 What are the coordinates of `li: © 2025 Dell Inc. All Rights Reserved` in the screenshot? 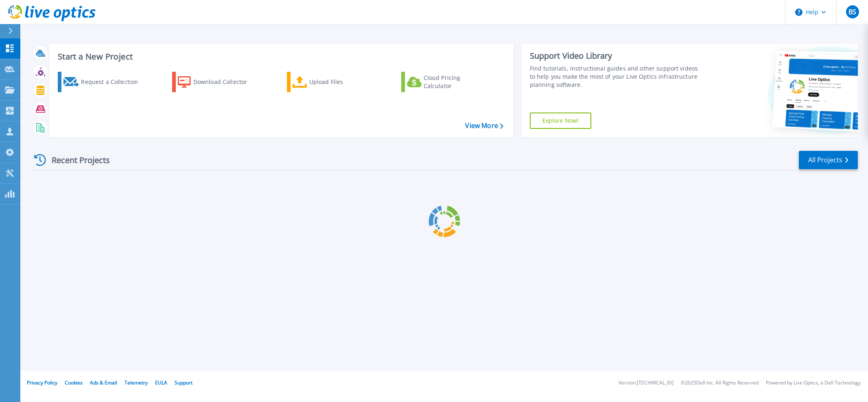 It's located at (719, 382).